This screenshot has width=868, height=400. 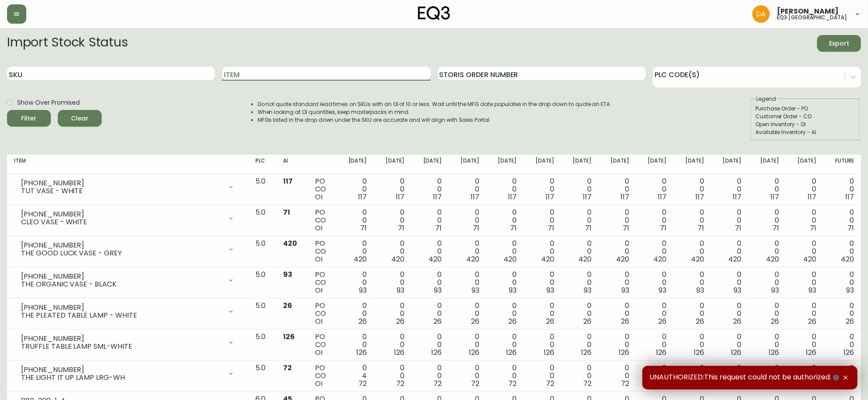 I want to click on th: AI, so click(x=292, y=164).